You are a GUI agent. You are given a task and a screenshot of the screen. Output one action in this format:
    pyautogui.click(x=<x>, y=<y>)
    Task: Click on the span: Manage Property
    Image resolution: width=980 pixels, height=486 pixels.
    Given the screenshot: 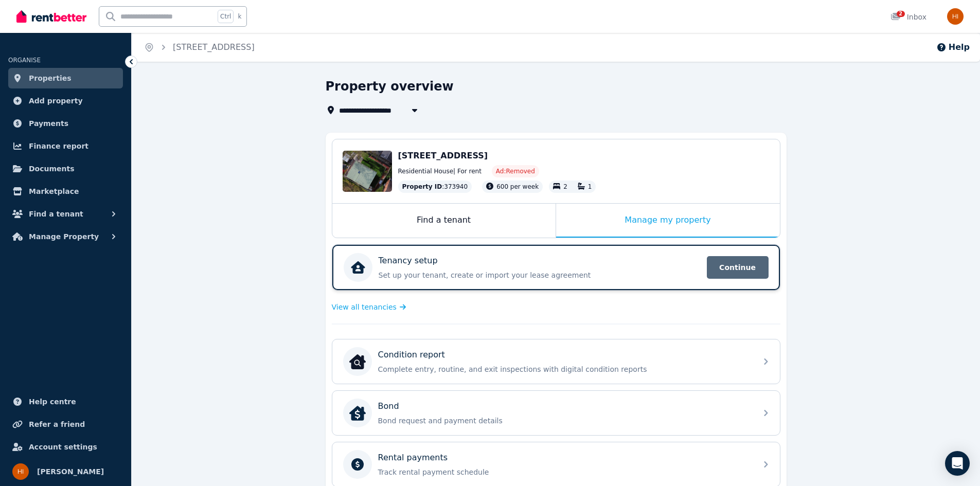 What is the action you would take?
    pyautogui.click(x=64, y=237)
    